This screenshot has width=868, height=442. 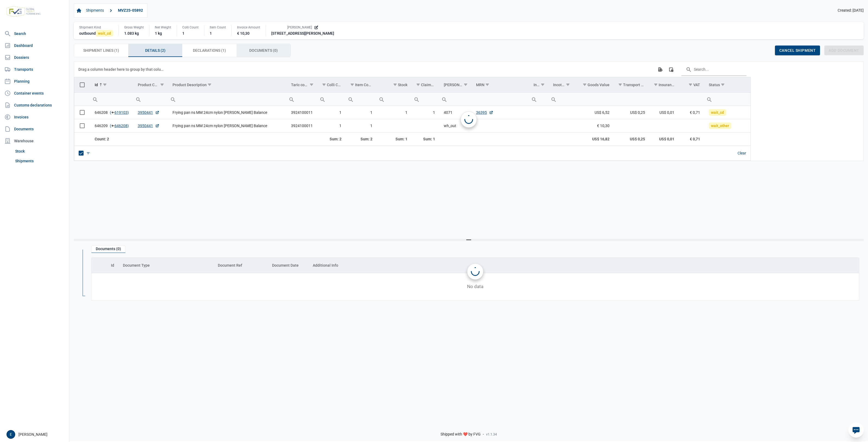 What do you see at coordinates (603, 126) in the screenshot?
I see `span: € 10,30` at bounding box center [603, 126].